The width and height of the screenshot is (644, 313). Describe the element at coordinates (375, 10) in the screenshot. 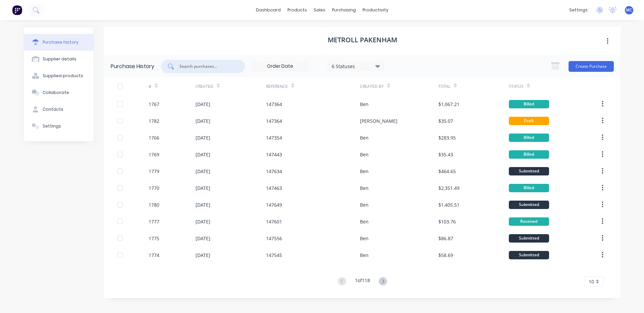

I see `div: productivity` at that location.